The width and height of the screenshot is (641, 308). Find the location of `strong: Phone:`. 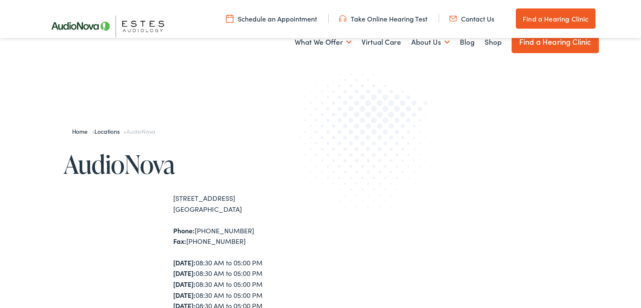

strong: Phone: is located at coordinates (184, 230).